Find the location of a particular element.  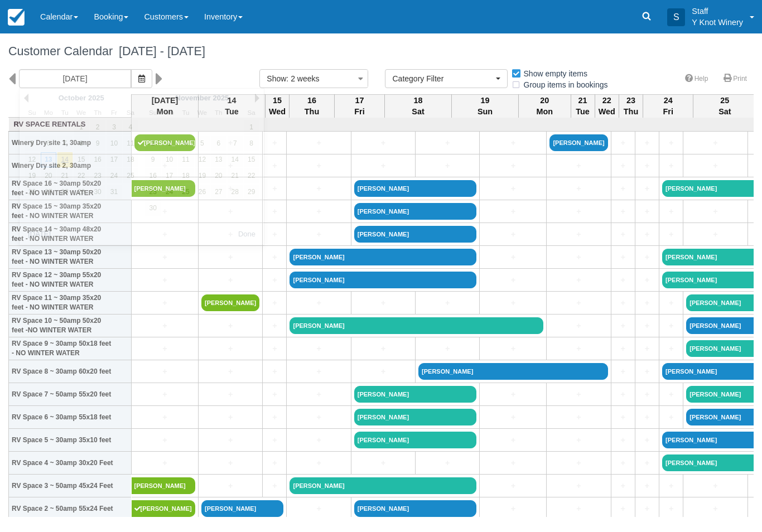

span: Show empty items is located at coordinates (554, 73).